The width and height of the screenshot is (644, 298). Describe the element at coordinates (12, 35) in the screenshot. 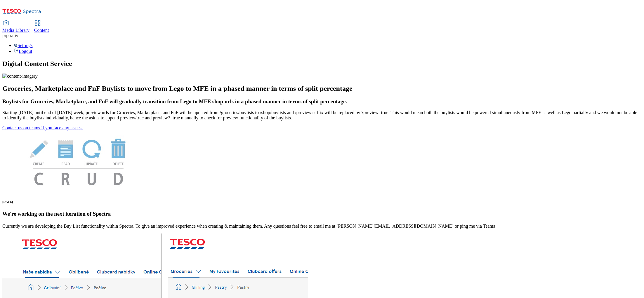

I see `span: p rajiv` at that location.